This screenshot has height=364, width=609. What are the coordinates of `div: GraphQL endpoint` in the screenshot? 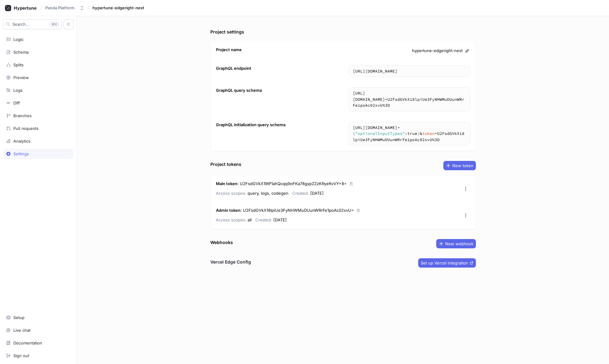 It's located at (234, 68).